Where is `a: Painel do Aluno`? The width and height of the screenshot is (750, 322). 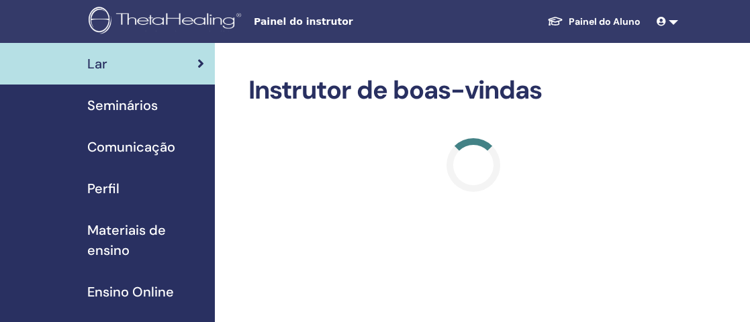 a: Painel do Aluno is located at coordinates (594, 21).